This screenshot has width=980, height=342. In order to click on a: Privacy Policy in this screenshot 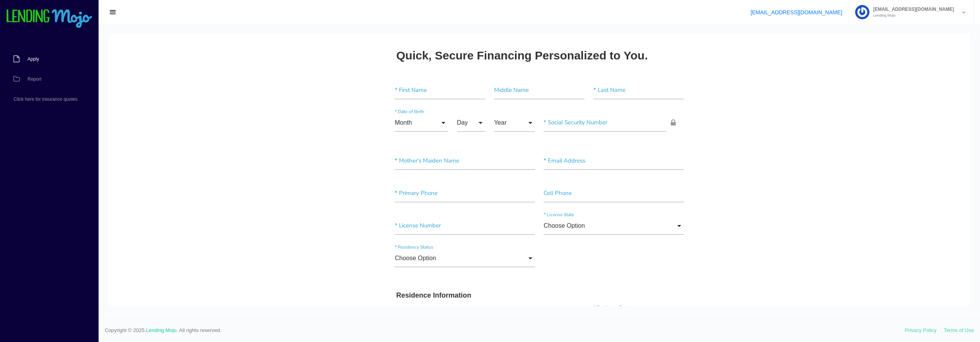, I will do `click(921, 330)`.